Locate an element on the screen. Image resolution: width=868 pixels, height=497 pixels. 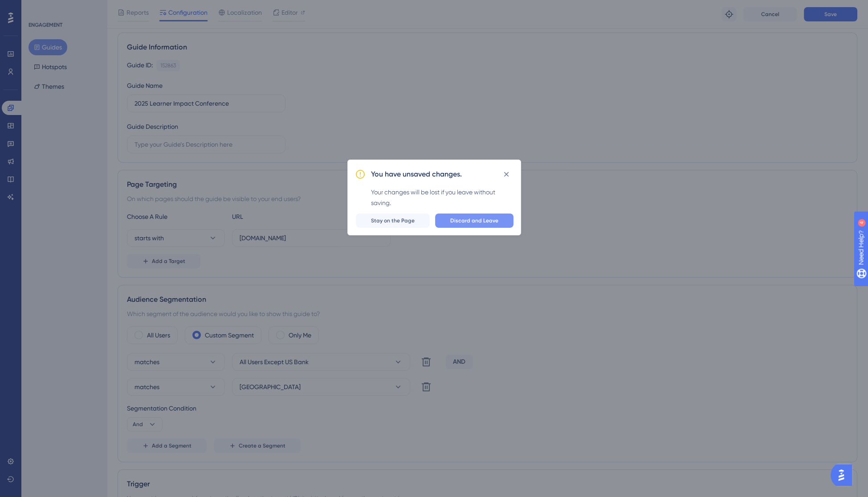
img: launcher-image-alternative-text is located at coordinates (11, 14).